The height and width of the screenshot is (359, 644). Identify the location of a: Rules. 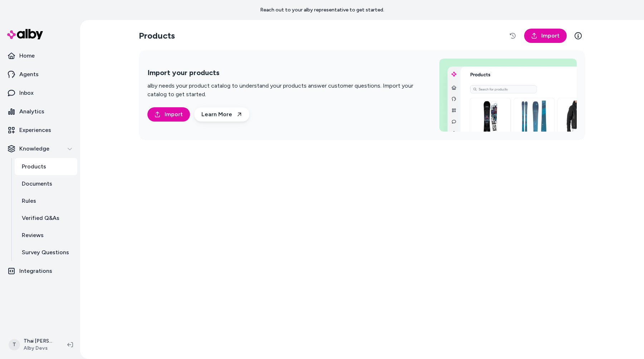
(46, 201).